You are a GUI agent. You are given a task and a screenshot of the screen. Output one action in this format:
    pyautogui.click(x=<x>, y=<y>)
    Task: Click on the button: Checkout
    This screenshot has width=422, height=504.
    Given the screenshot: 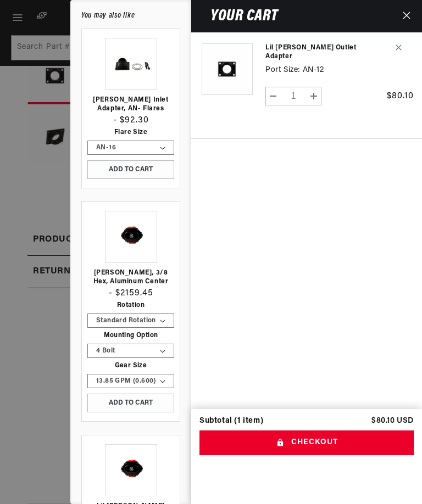 What is the action you would take?
    pyautogui.click(x=307, y=443)
    